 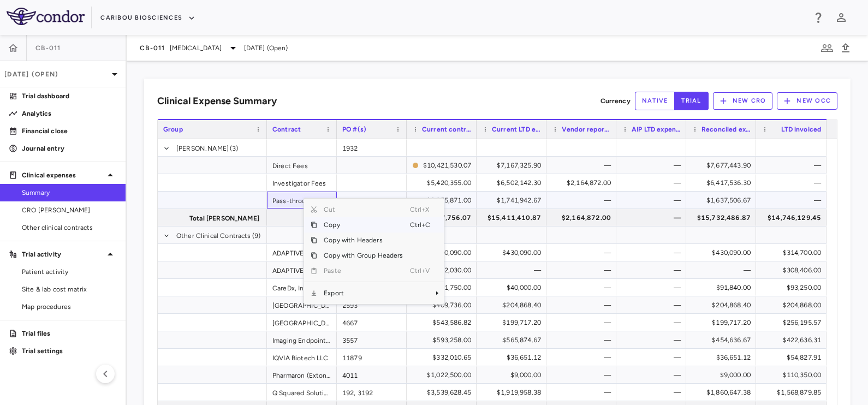 I want to click on span: AIP LTD expensed, so click(x=656, y=129).